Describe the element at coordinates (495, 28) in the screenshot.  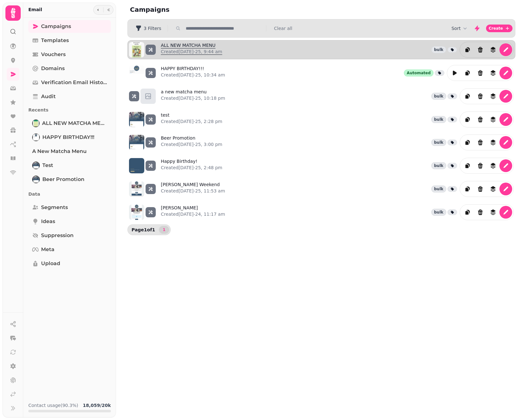
I see `span: Create` at that location.